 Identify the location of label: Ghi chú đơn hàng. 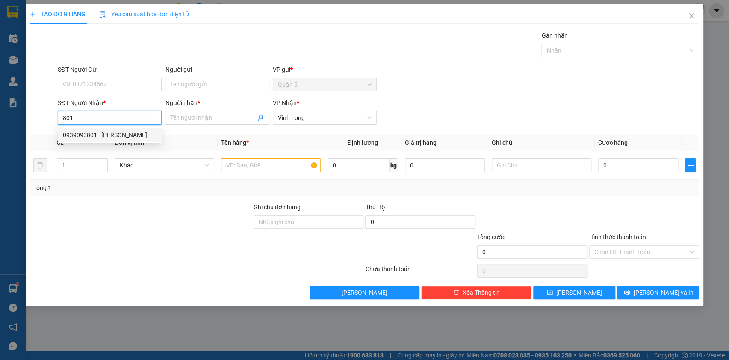
(277, 207).